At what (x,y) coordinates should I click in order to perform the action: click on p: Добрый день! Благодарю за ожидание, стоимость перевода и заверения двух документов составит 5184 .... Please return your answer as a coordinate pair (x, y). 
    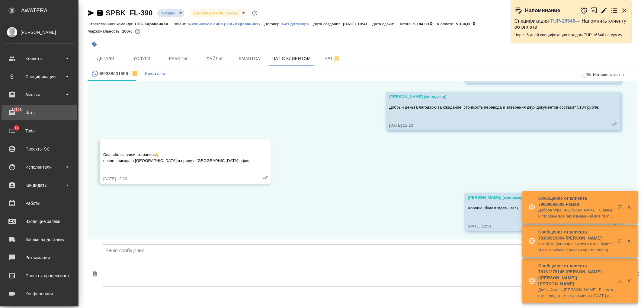
    Looking at the image, I should click on (494, 107).